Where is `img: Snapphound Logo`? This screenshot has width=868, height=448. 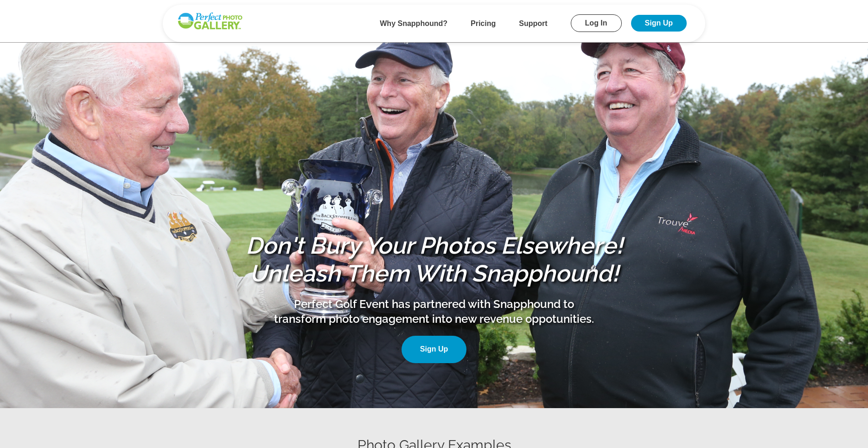 img: Snapphound Logo is located at coordinates (210, 21).